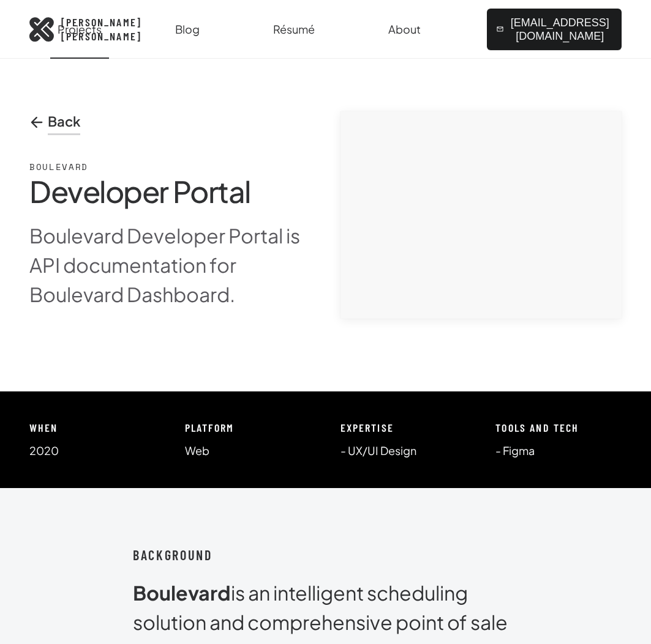 The width and height of the screenshot is (651, 644). Describe the element at coordinates (92, 450) in the screenshot. I see `li: 2020` at that location.